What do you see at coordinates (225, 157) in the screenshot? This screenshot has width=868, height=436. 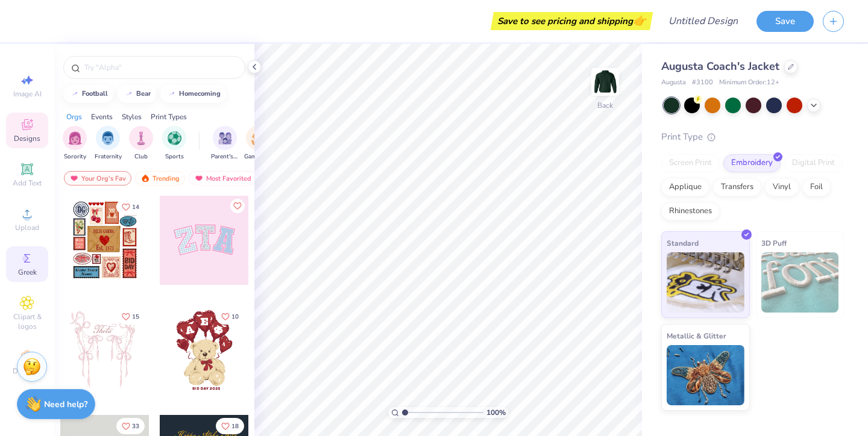 I see `span: Parent's Weekend` at bounding box center [225, 157].